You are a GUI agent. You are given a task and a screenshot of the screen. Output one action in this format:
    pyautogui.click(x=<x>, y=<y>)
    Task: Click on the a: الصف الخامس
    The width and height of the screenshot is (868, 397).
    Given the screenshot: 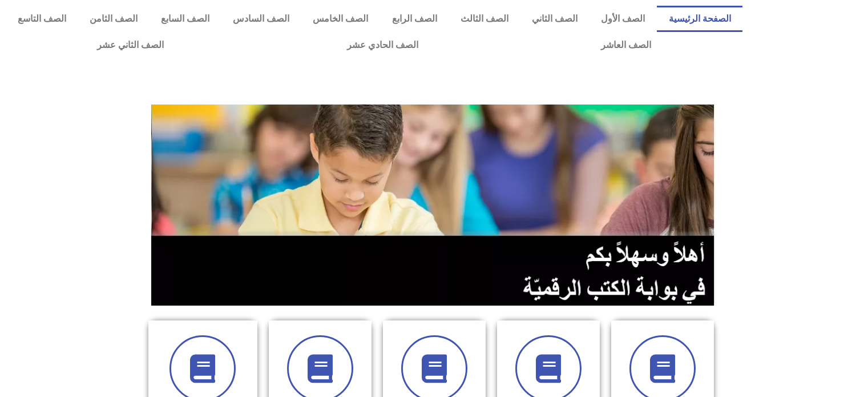 What is the action you would take?
    pyautogui.click(x=341, y=19)
    